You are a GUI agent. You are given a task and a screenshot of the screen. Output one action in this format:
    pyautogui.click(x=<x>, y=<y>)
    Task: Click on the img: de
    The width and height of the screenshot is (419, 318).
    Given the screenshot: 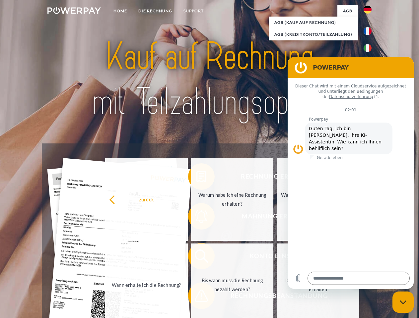 What is the action you would take?
    pyautogui.click(x=367, y=10)
    